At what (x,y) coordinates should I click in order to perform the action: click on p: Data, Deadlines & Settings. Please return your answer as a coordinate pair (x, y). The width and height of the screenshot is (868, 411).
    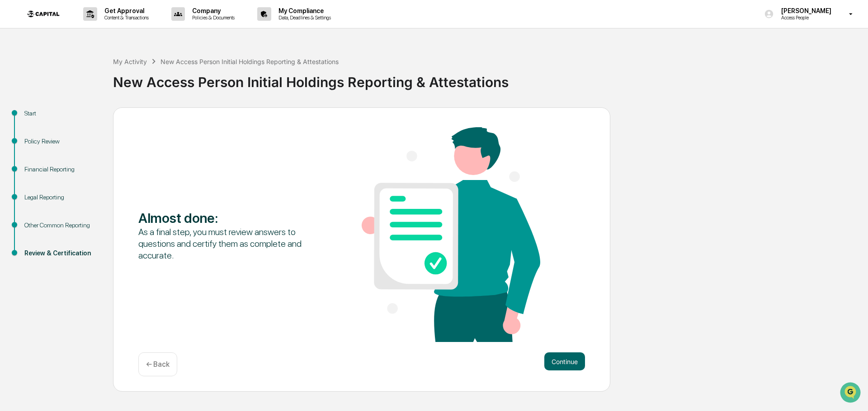
    Looking at the image, I should click on (303, 18).